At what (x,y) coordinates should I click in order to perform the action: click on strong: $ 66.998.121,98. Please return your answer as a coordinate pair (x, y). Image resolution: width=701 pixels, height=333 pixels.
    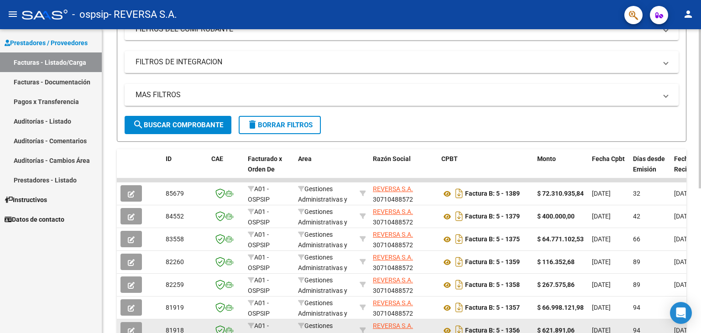
    Looking at the image, I should click on (560, 307).